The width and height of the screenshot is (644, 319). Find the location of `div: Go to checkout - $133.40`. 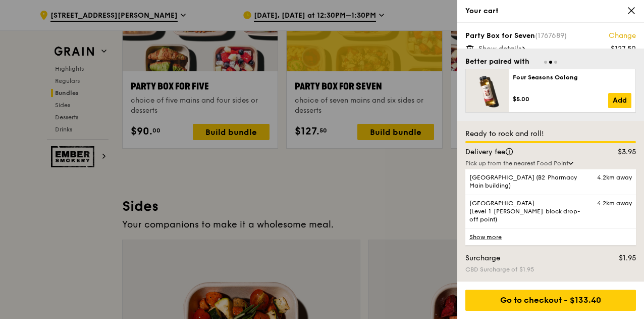

div: Go to checkout - $133.40 is located at coordinates (551, 300).